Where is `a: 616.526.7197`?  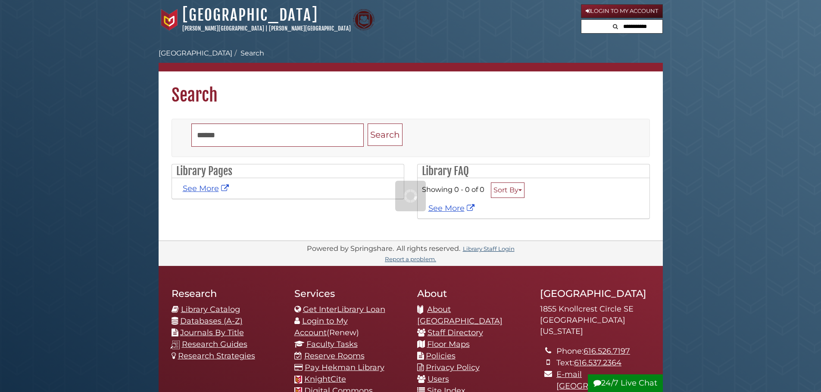
a: 616.526.7197 is located at coordinates (606, 351).